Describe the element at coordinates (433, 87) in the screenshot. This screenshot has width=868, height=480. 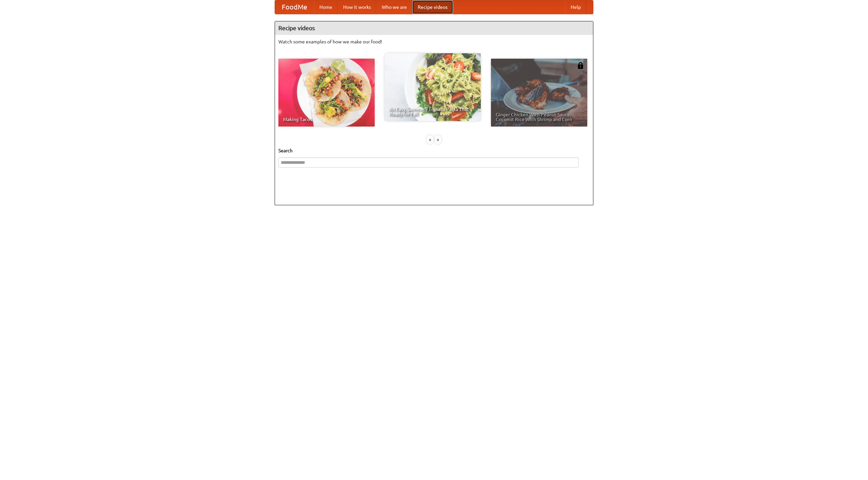
I see `a: An Easy, Summery Tomato Pasta That's Ready for Fall` at that location.